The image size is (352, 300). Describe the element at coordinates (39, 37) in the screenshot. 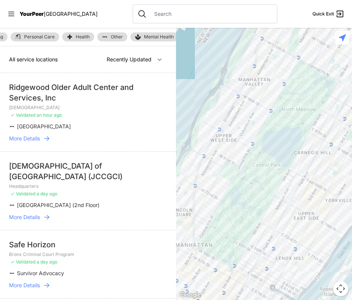

I see `span: Personal Care` at that location.